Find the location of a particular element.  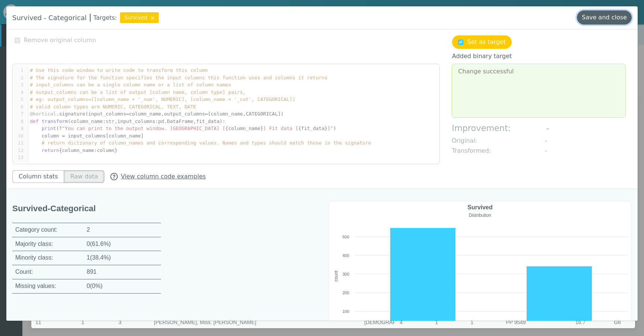

div: Column stats is located at coordinates (38, 177).